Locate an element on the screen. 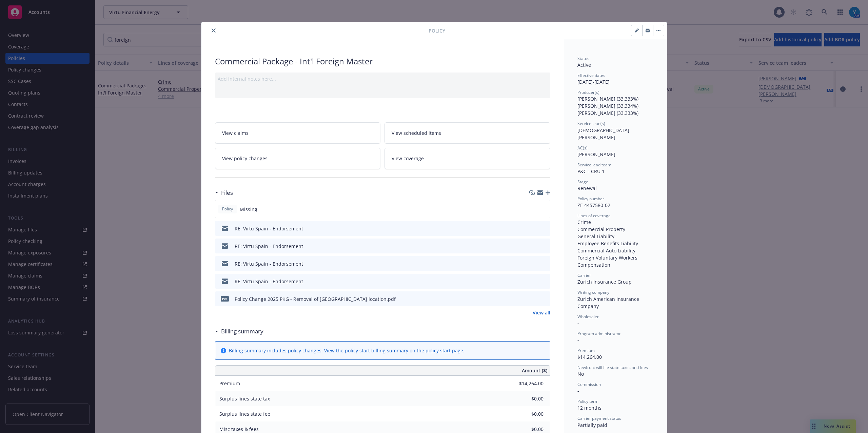  span: Amount ($) is located at coordinates (535, 370).